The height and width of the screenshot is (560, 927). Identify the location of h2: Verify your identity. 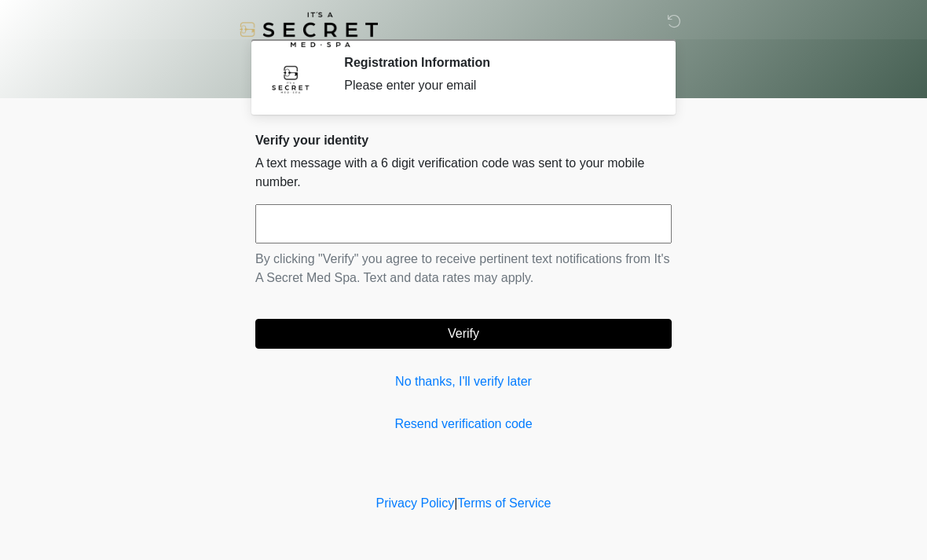
(464, 140).